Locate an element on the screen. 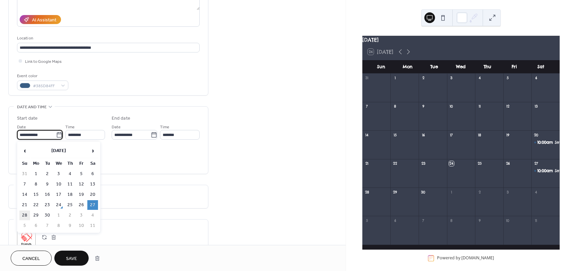 The height and width of the screenshot is (271, 576). div: 20 is located at coordinates (536, 134).